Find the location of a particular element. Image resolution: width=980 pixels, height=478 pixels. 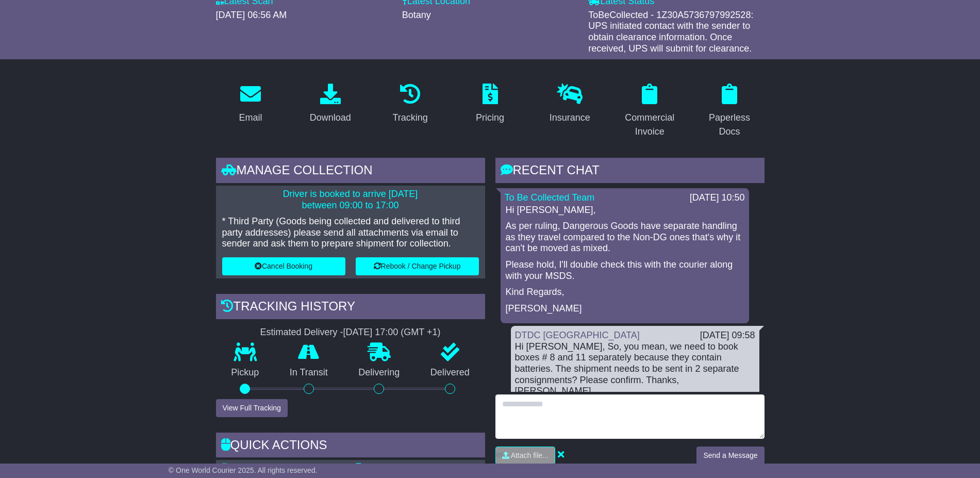

p: Kind Regards, is located at coordinates (625, 292).